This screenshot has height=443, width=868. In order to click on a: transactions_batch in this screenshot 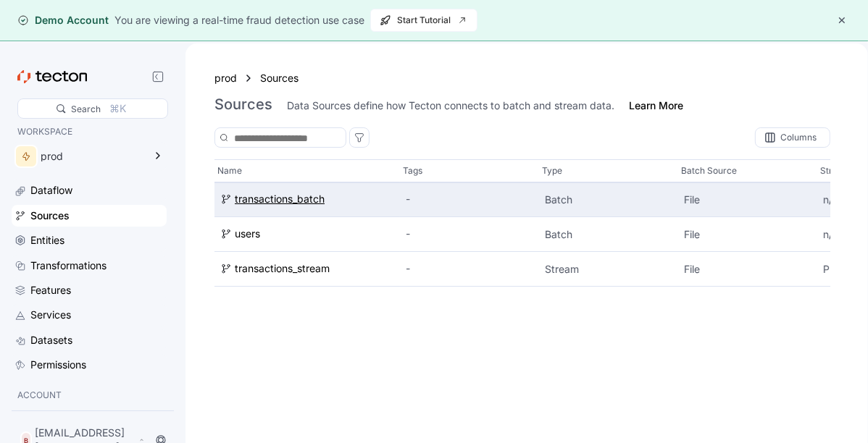, I will do `click(307, 200)`.